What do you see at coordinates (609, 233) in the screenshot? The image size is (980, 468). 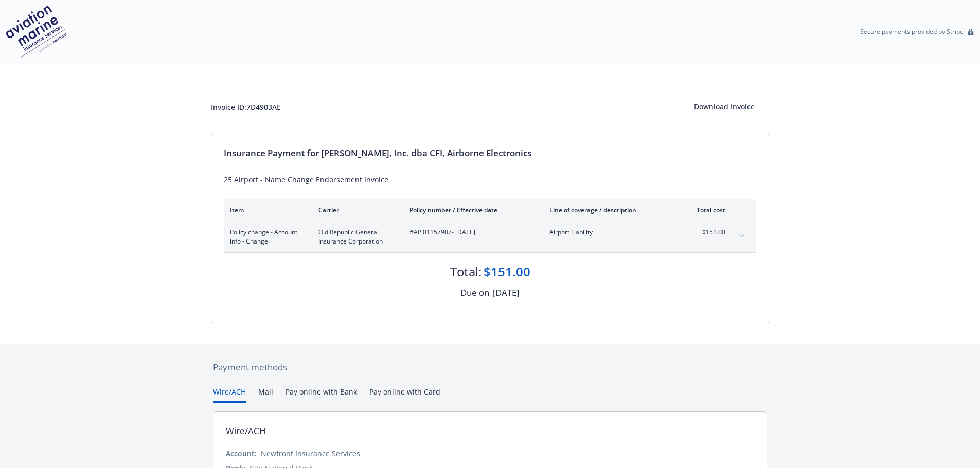 I see `span: Airport Liability` at bounding box center [609, 233].